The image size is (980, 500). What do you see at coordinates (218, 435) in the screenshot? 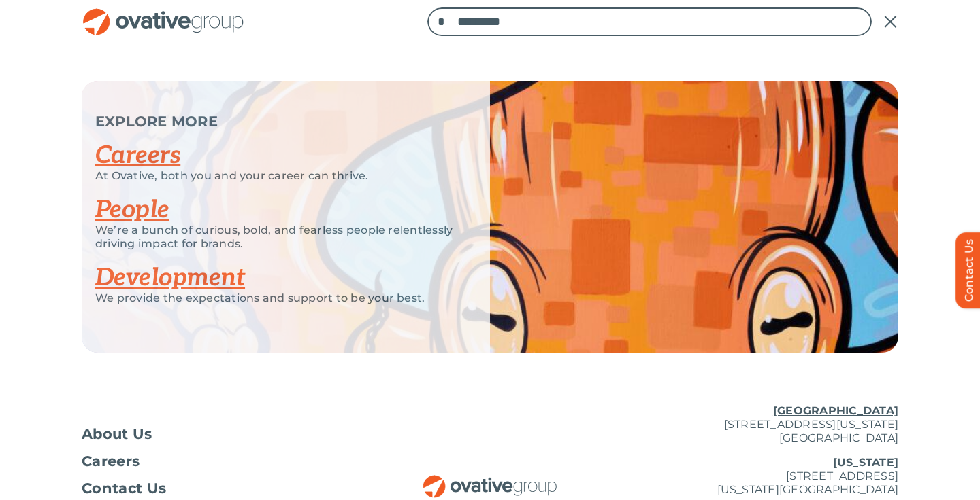
I see `a: About Us` at bounding box center [218, 435].